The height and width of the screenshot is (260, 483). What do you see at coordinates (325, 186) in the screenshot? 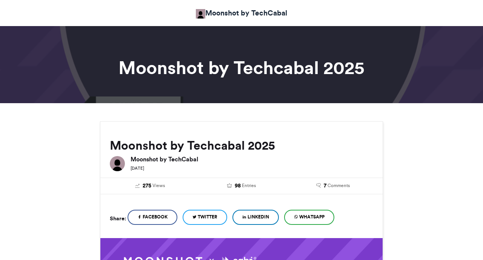
I see `span: 7` at bounding box center [325, 186].